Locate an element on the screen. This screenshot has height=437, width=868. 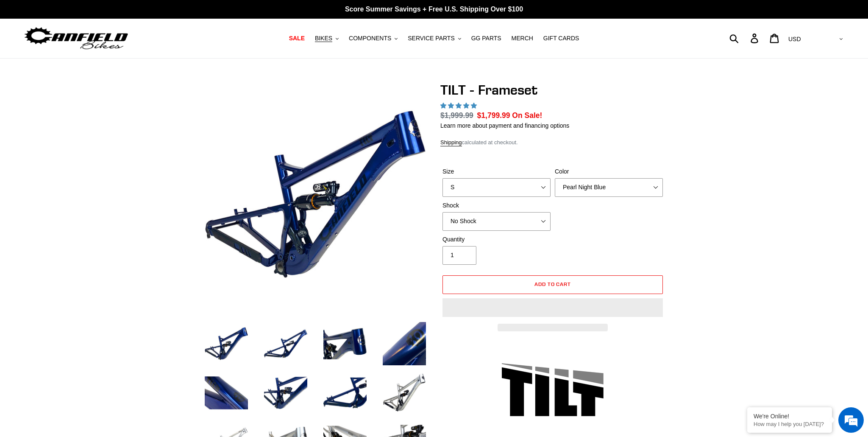
span: SALE is located at coordinates (297, 38).